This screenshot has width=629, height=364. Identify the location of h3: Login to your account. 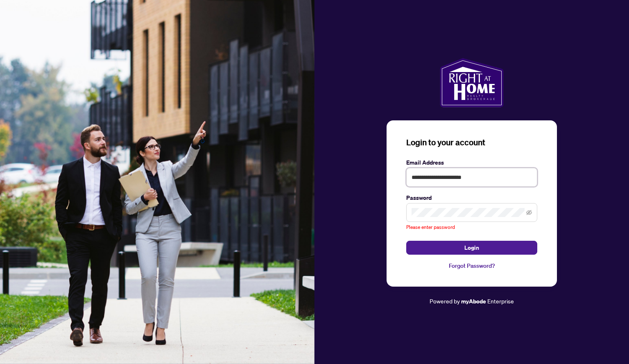
(472, 142).